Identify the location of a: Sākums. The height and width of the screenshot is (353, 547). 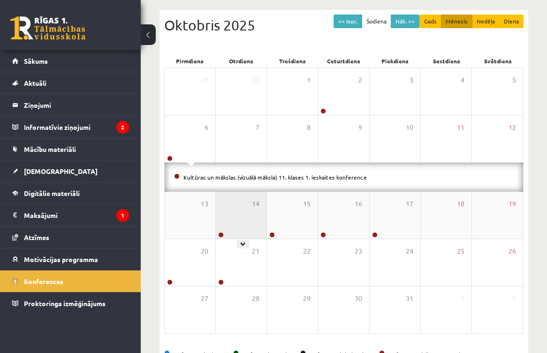
(70, 61).